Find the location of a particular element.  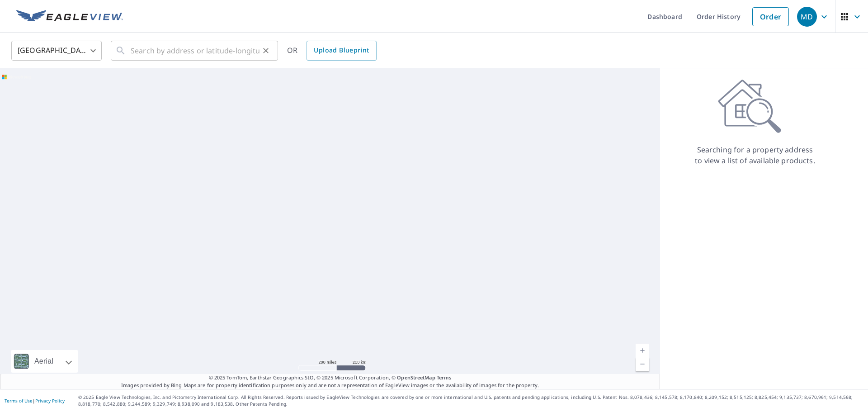

div: OR is located at coordinates (332, 50).